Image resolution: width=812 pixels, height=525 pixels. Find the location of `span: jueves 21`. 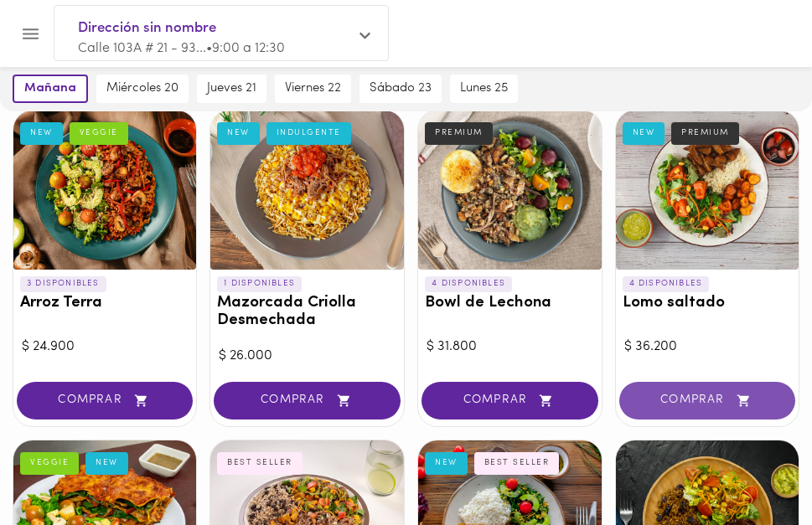

span: jueves 21 is located at coordinates (231, 89).